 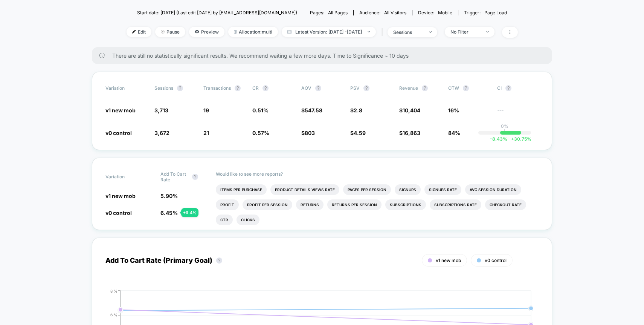 What do you see at coordinates (465, 32) in the screenshot?
I see `div: No Filter` at bounding box center [465, 32].